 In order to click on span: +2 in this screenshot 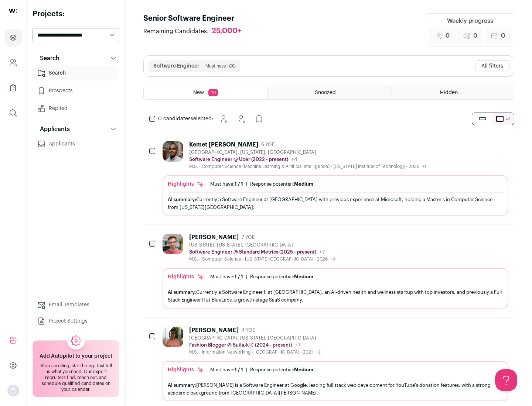, I will do `click(318, 352)`.